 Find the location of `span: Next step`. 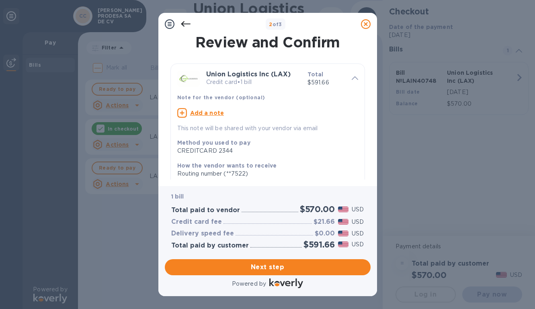

span: Next step is located at coordinates (268, 267).